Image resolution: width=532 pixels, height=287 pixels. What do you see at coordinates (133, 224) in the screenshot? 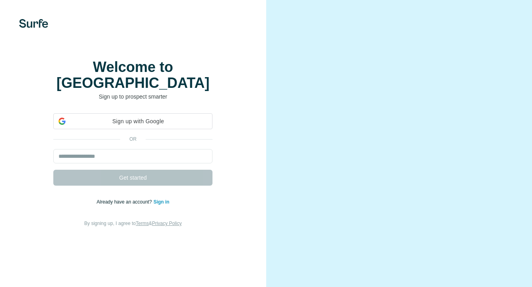
I see `span: By signing up, I agree to &` at bounding box center [133, 224].